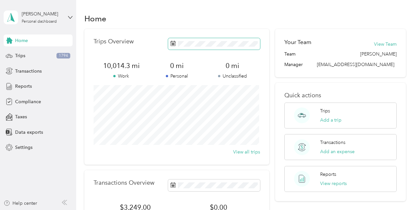  I want to click on span: Home, so click(21, 40).